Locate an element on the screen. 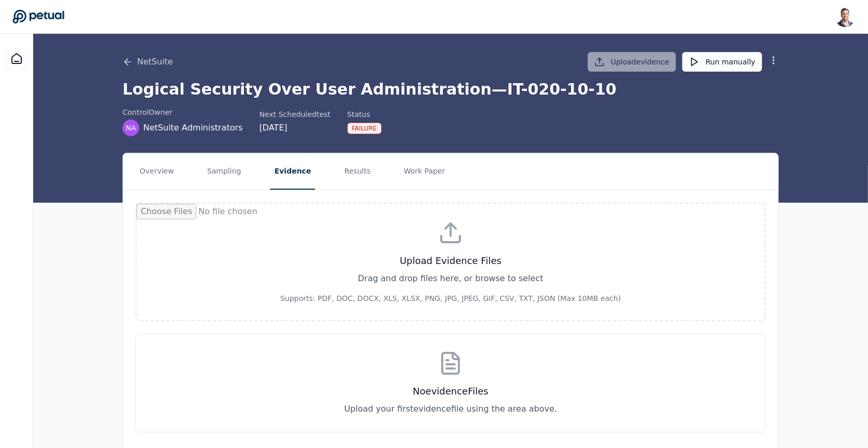 The image size is (868, 448). h1: Logical Security Over User Administration — IT-020-10-10 is located at coordinates (451, 89).